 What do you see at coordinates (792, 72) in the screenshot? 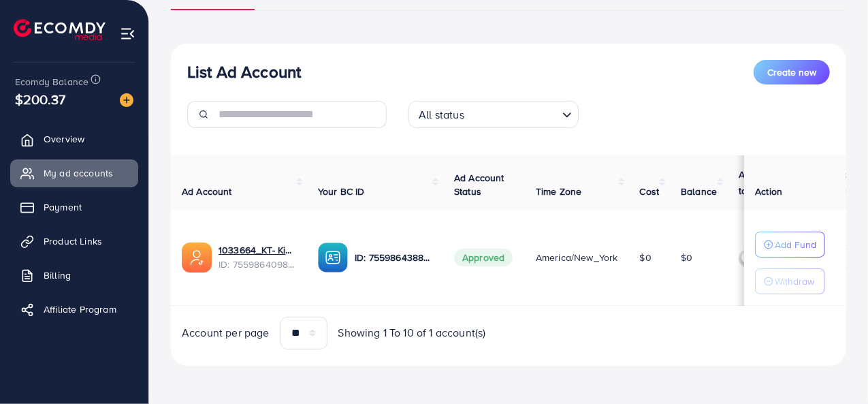
I see `button: Create new` at bounding box center [792, 72].